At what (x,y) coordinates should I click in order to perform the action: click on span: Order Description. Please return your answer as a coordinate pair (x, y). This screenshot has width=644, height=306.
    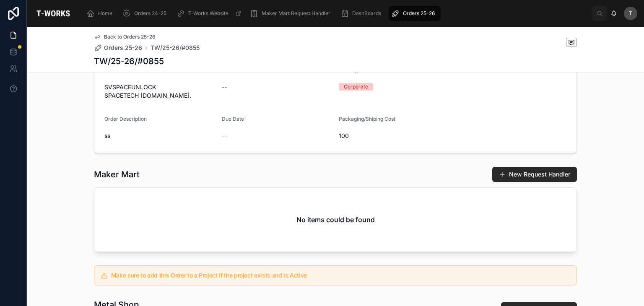
    Looking at the image, I should click on (125, 119).